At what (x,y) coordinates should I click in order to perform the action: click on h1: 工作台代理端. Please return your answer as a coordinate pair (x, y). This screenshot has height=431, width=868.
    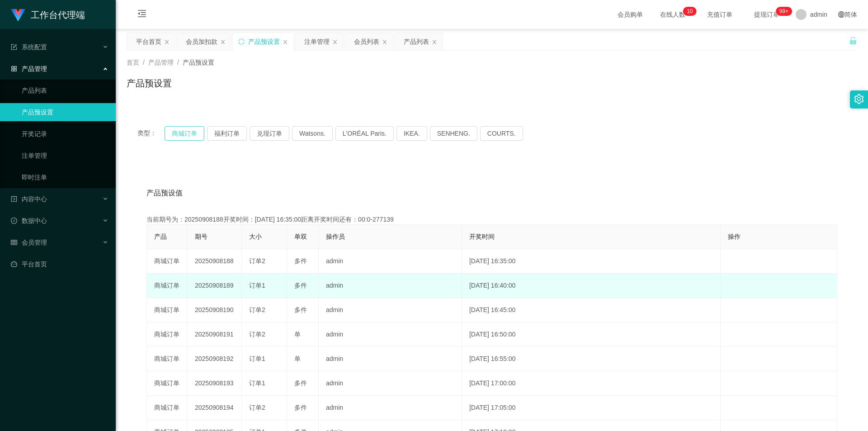
    Looking at the image, I should click on (58, 15).